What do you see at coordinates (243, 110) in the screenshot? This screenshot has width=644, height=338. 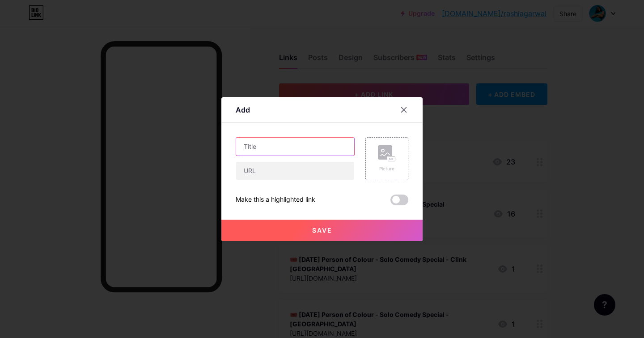 I see `div: Add` at bounding box center [243, 110].